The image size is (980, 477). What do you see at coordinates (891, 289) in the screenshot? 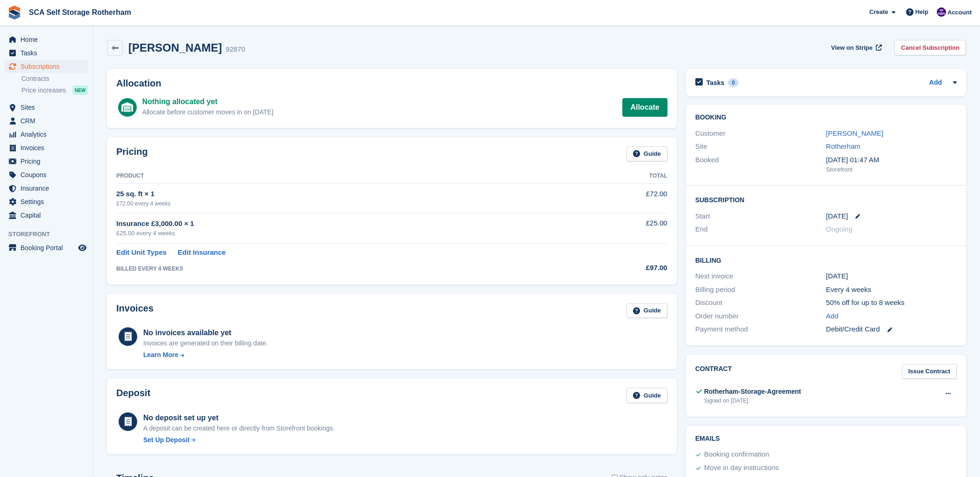
I see `div: Every 4 weeks` at bounding box center [891, 289].